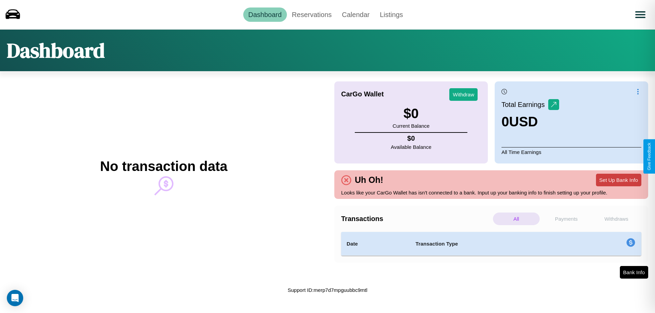 This screenshot has height=313, width=655. Describe the element at coordinates (355, 15) in the screenshot. I see `a: Calendar` at that location.